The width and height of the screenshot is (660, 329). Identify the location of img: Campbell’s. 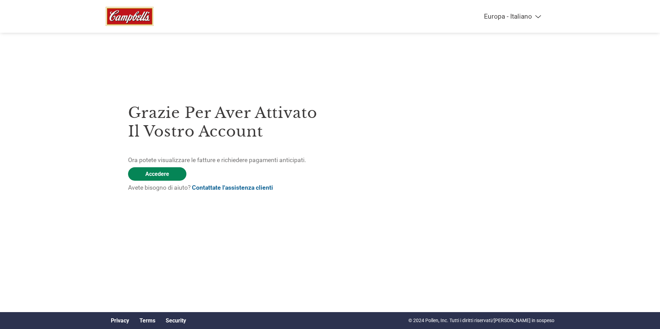
(129, 16).